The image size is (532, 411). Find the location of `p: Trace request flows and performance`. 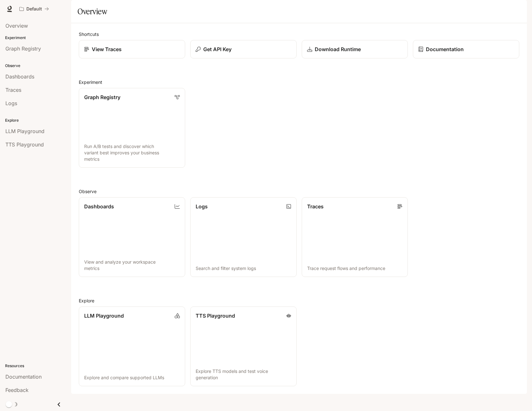

p: Trace request flows and performance is located at coordinates (355, 269).